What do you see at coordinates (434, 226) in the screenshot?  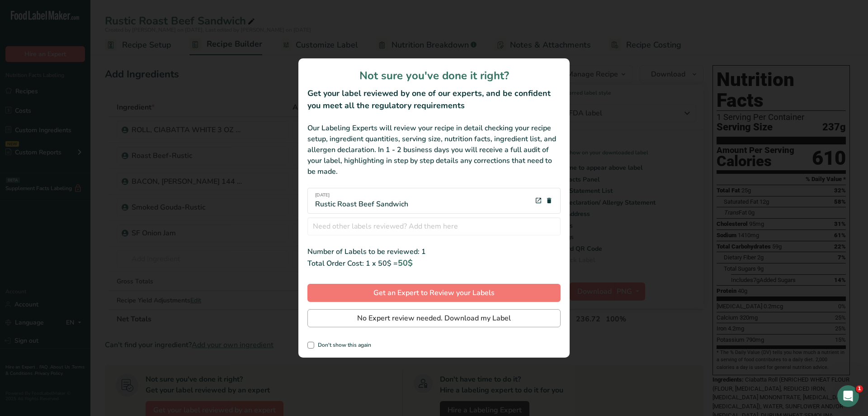 I see `input: Need other labels reviewed? Add them here` at bounding box center [434, 226].